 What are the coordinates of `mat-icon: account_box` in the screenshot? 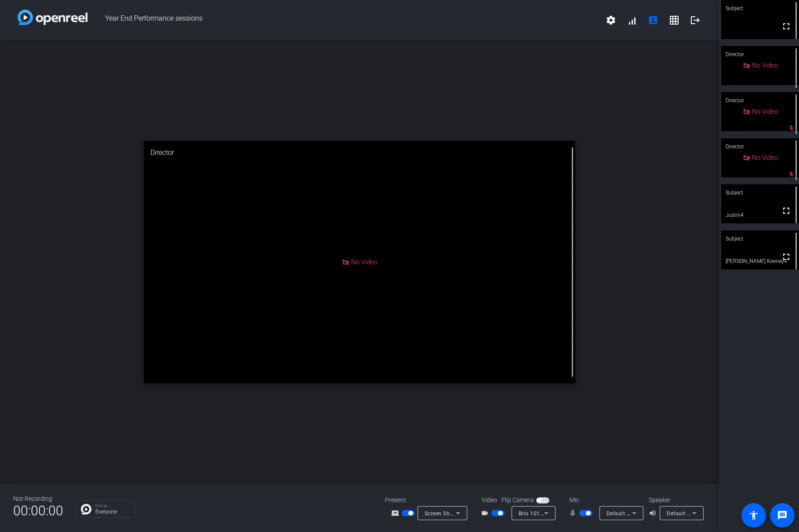 It's located at (653, 20).